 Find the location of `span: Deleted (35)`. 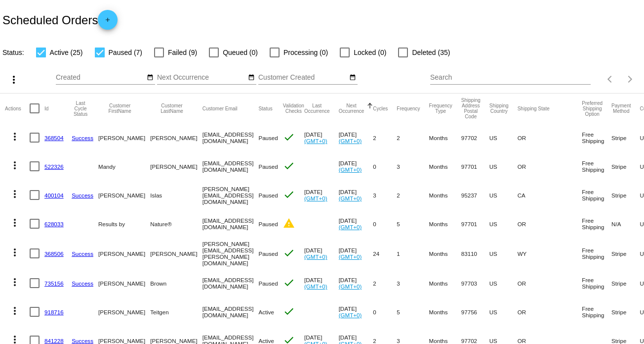

span: Deleted (35) is located at coordinates (431, 53).